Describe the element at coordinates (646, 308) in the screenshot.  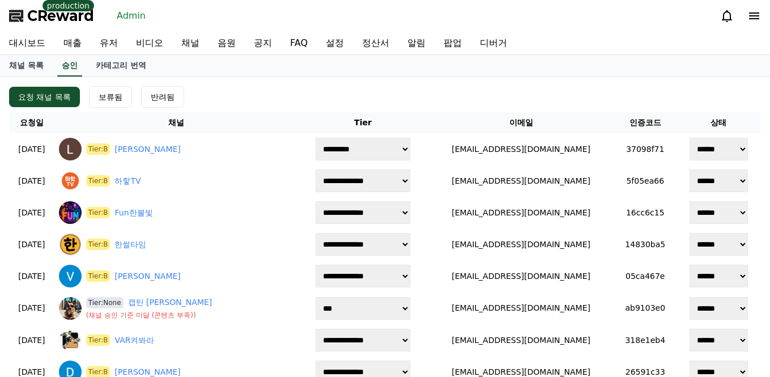
I see `td: ab9103e0` at that location.